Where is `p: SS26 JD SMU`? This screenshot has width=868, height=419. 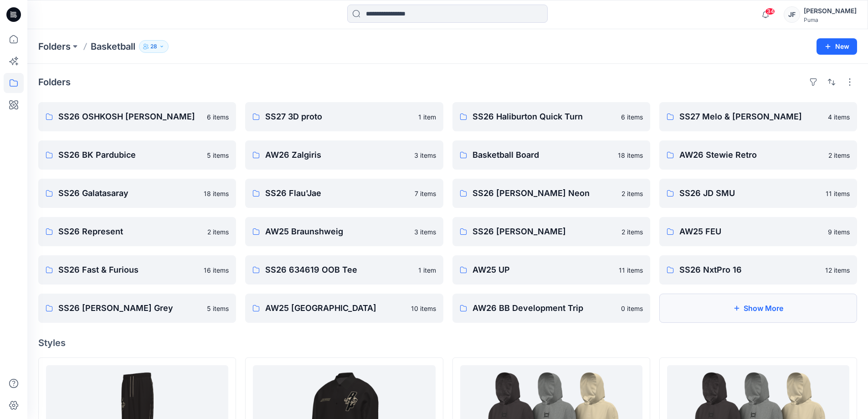
p: SS26 JD SMU is located at coordinates (749, 193).